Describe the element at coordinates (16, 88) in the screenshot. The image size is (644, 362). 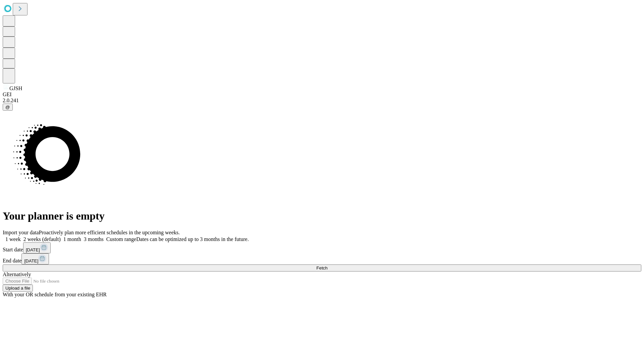
I see `span: GJSH` at that location.